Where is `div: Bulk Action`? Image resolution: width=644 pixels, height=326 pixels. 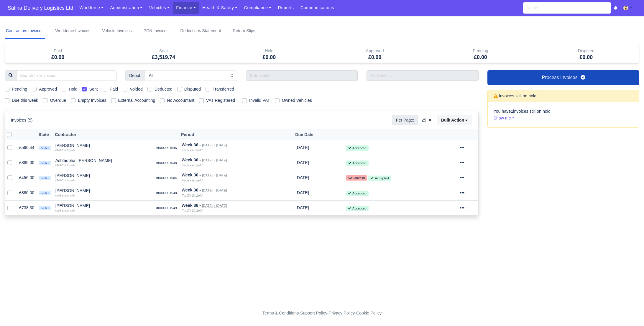
div: Bulk Action is located at coordinates (455, 120).